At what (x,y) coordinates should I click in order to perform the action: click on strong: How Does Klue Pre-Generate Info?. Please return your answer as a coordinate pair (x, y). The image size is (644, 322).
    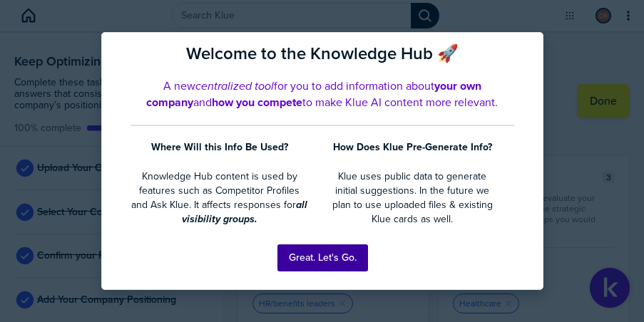
    Looking at the image, I should click on (412, 147).